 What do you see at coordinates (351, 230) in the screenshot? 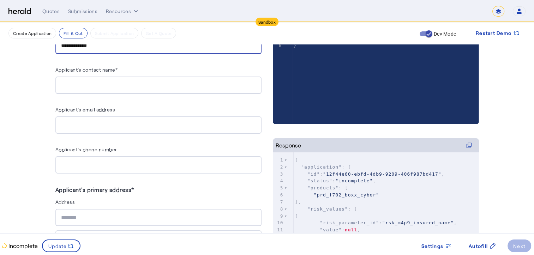
I see `span: null` at bounding box center [351, 230].